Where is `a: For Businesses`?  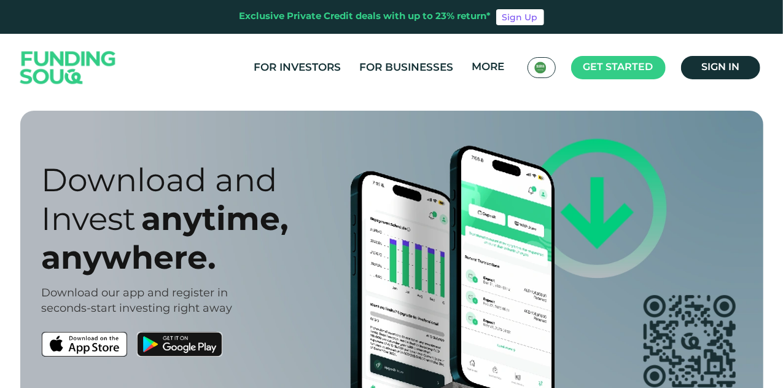
a: For Businesses is located at coordinates (407, 68).